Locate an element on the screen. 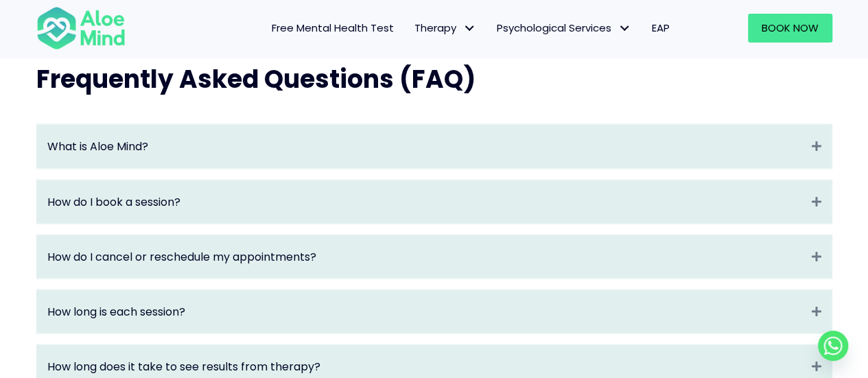 The image size is (868, 378). span: Frequently Asked Questions (FAQ) is located at coordinates (256, 79).